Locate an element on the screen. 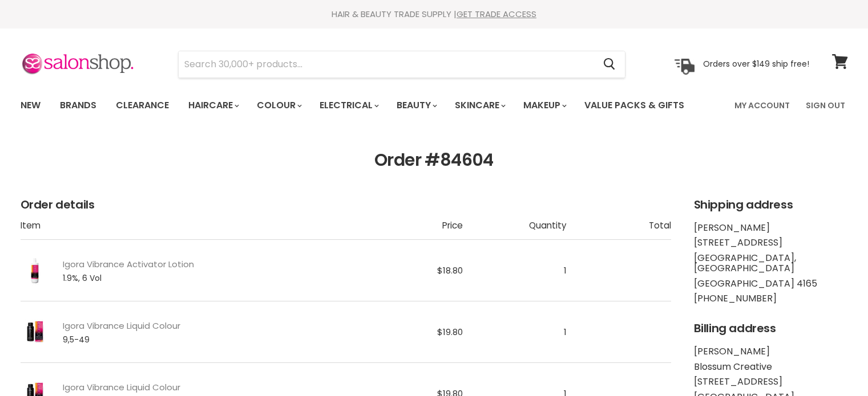  h1: Order #84604 is located at coordinates (434, 160).